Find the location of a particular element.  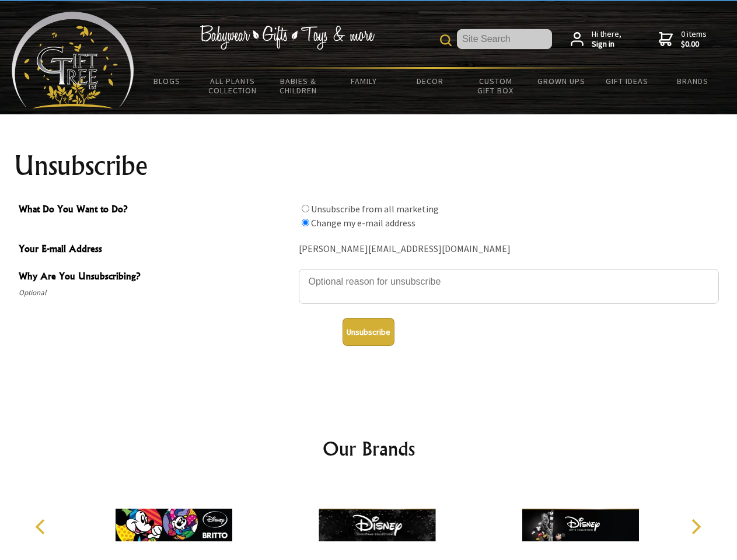

a: All Plants Collection is located at coordinates (233, 86).